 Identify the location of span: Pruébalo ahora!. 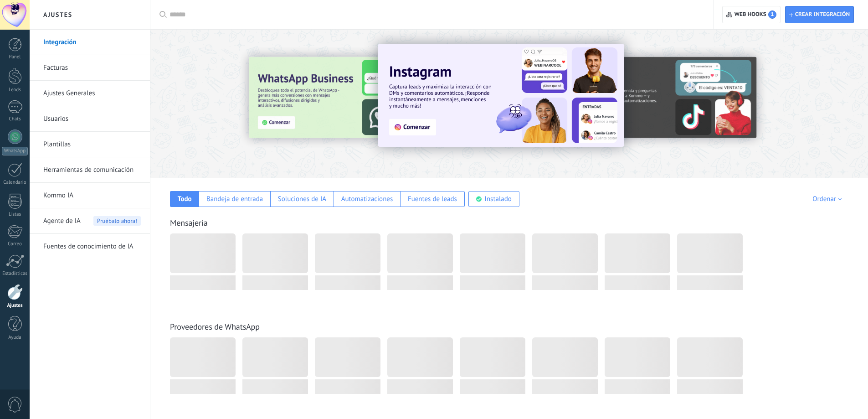
(117, 220).